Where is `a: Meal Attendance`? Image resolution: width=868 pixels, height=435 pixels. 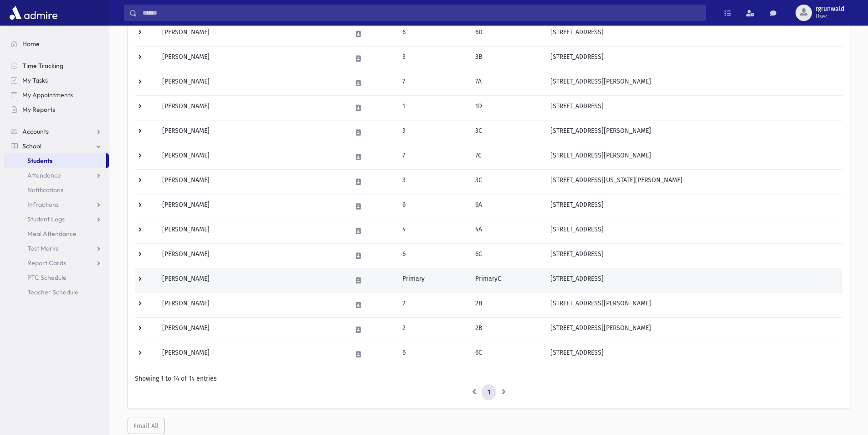
a: Meal Attendance is located at coordinates (56, 233).